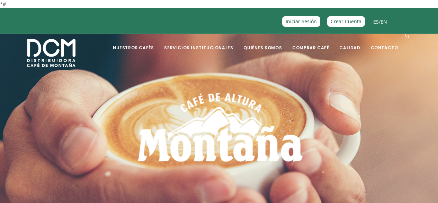  What do you see at coordinates (384, 21) in the screenshot?
I see `a: EN` at bounding box center [384, 21].